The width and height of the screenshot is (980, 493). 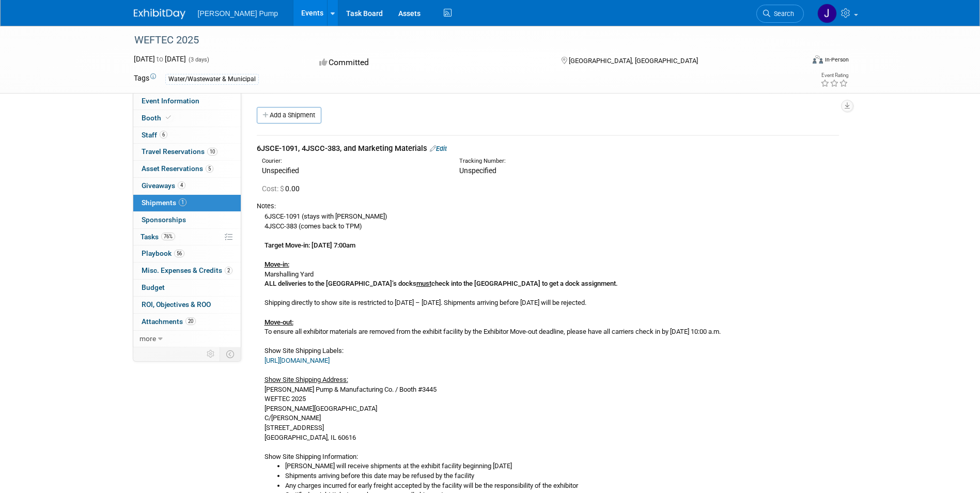 What do you see at coordinates (289, 116) in the screenshot?
I see `a: Add a Shipment` at bounding box center [289, 116].